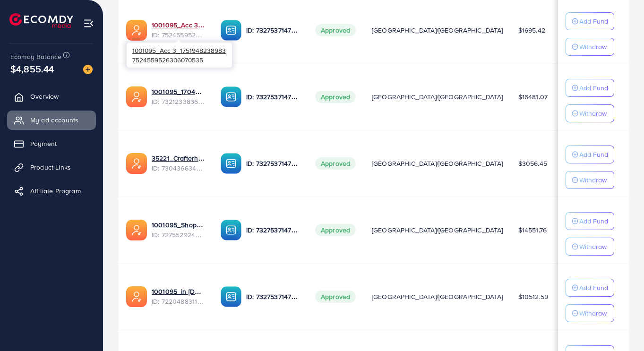 Image resolution: width=644 pixels, height=351 pixels. Describe the element at coordinates (88, 70) in the screenshot. I see `img: image` at that location.